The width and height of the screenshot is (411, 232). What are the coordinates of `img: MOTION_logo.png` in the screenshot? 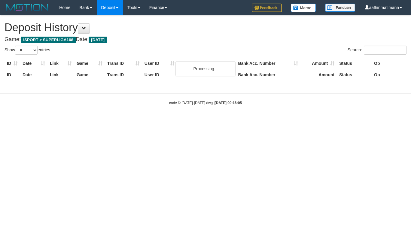 It's located at (27, 8).